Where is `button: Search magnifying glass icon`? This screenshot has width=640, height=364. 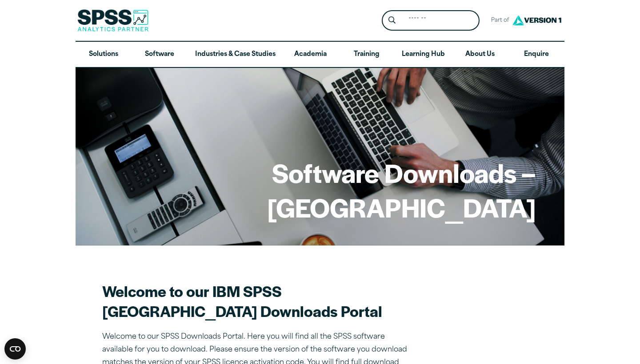 button: Search magnifying glass icon is located at coordinates (392, 21).